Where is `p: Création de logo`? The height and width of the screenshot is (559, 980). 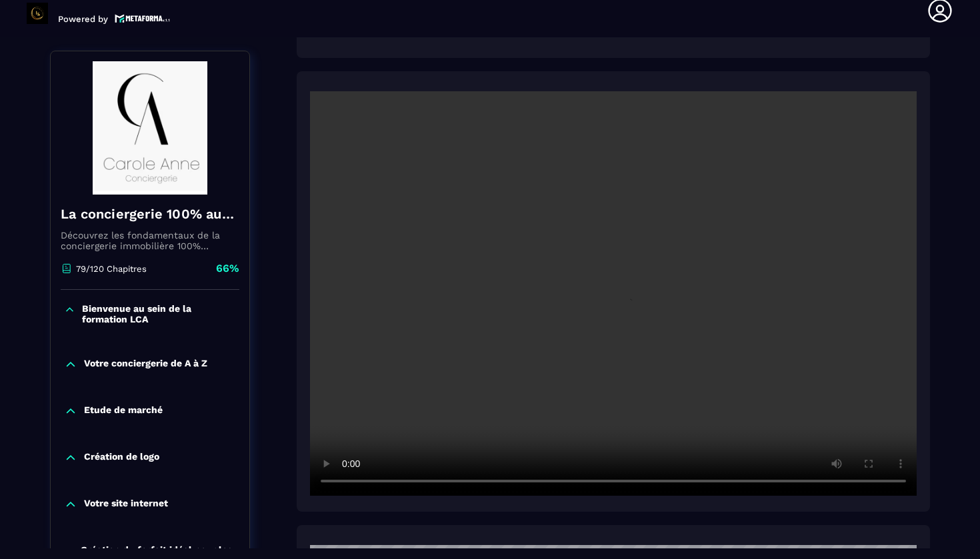
p: Création de logo is located at coordinates (121, 458).